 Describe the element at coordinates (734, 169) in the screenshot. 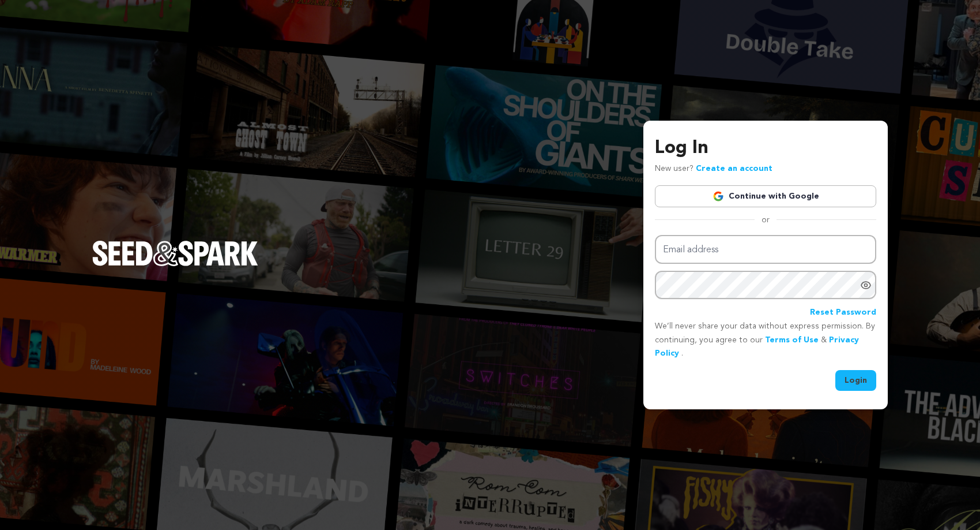

I see `a: Create an account` at that location.